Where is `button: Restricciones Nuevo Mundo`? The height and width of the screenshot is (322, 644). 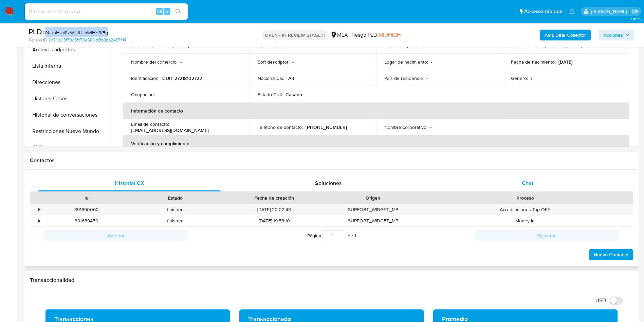 button: Restricciones Nuevo Mundo is located at coordinates (68, 131).